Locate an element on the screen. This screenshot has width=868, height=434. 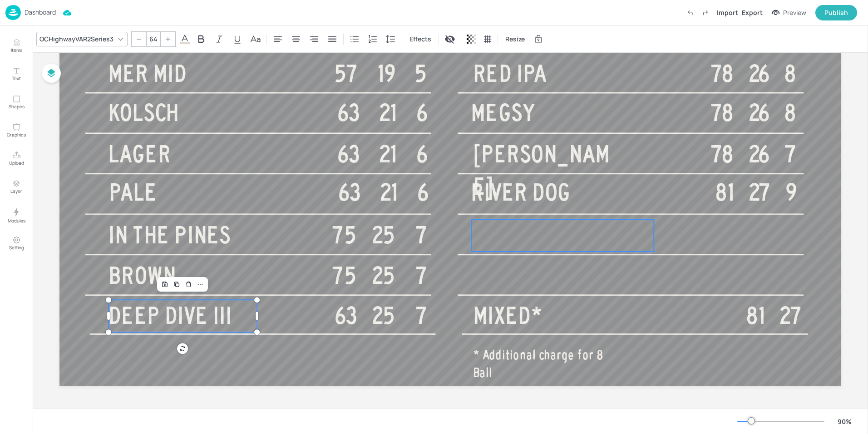
span: RED IPA is located at coordinates (510, 73).